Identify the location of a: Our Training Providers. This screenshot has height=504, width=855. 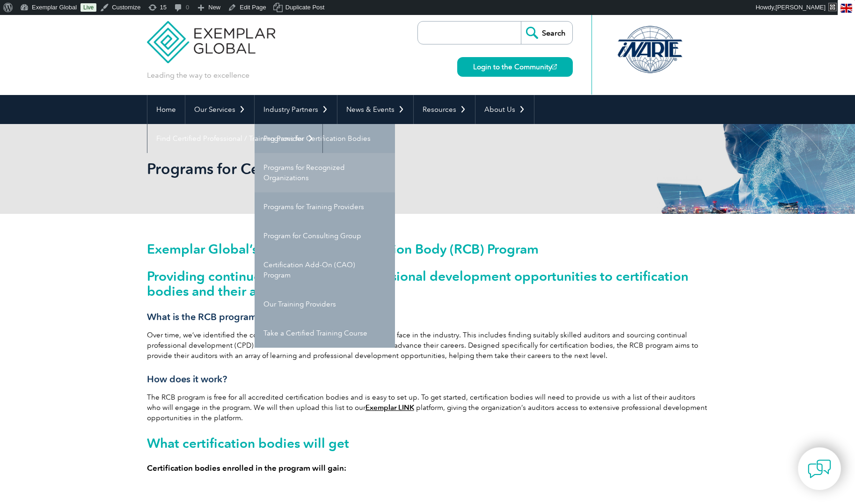
(325, 304).